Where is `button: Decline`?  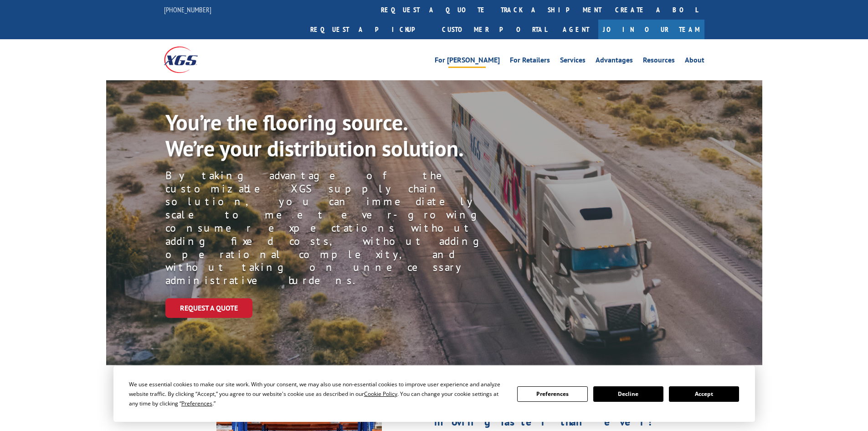
button: Decline is located at coordinates (629, 394).